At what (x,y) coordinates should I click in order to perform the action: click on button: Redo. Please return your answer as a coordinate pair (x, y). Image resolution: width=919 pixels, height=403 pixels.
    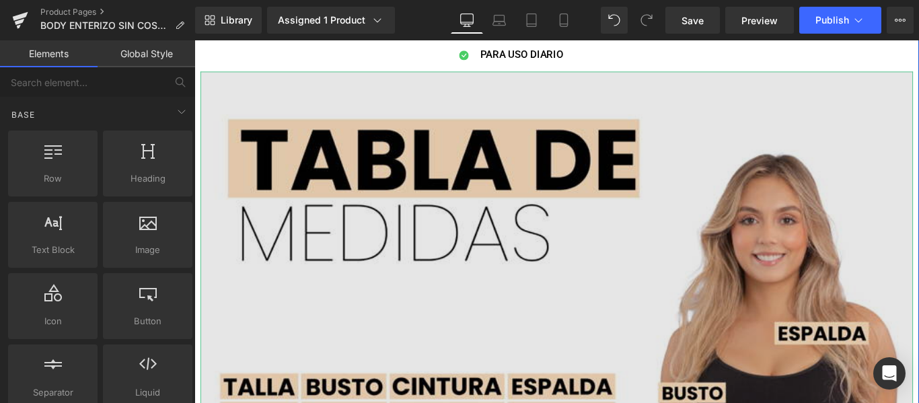
    Looking at the image, I should click on (646, 20).